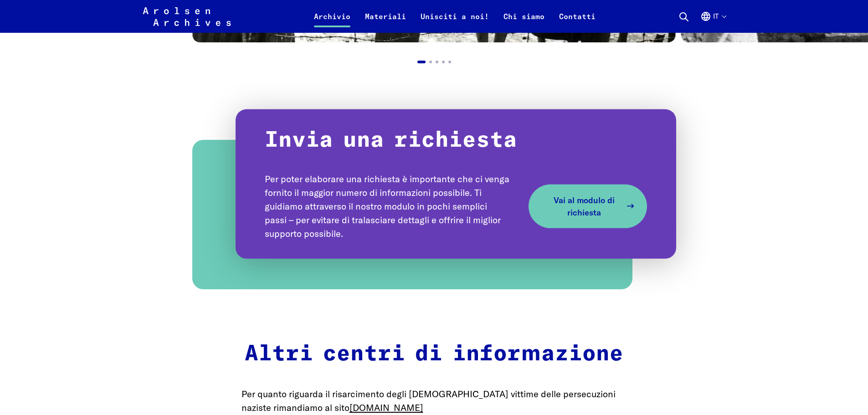 This screenshot has width=868, height=415. Describe the element at coordinates (588, 206) in the screenshot. I see `a: Vai al modulo di richiesta` at that location.